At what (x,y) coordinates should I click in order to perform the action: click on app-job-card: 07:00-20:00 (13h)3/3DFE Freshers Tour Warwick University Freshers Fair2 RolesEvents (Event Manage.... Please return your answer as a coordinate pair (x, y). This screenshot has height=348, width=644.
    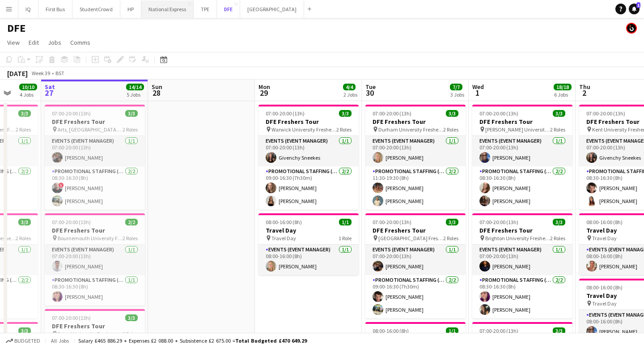
    Looking at the image, I should click on (308, 157).